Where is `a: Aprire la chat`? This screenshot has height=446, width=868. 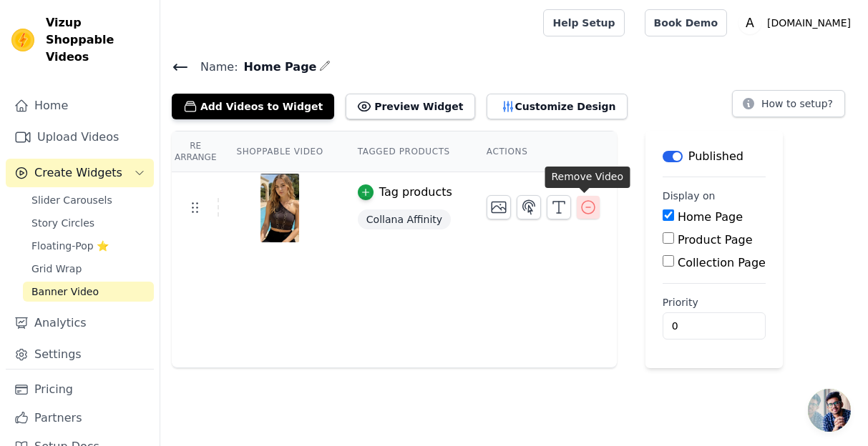 a: Aprire la chat is located at coordinates (829, 411).